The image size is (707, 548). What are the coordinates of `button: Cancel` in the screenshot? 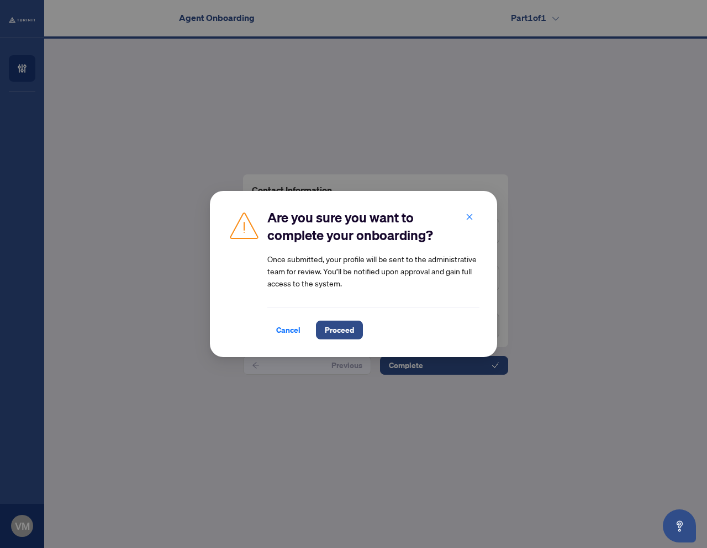 It's located at (288, 330).